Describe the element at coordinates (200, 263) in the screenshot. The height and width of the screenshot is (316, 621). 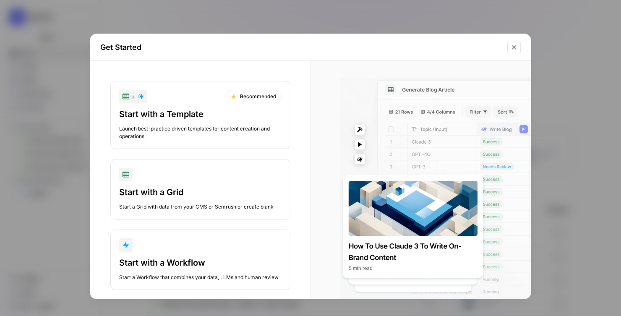
I see `div: Start with a Workflow` at that location.